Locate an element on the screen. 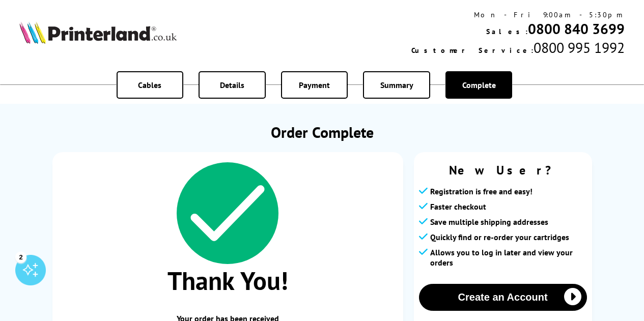  span: Details is located at coordinates (232, 85).